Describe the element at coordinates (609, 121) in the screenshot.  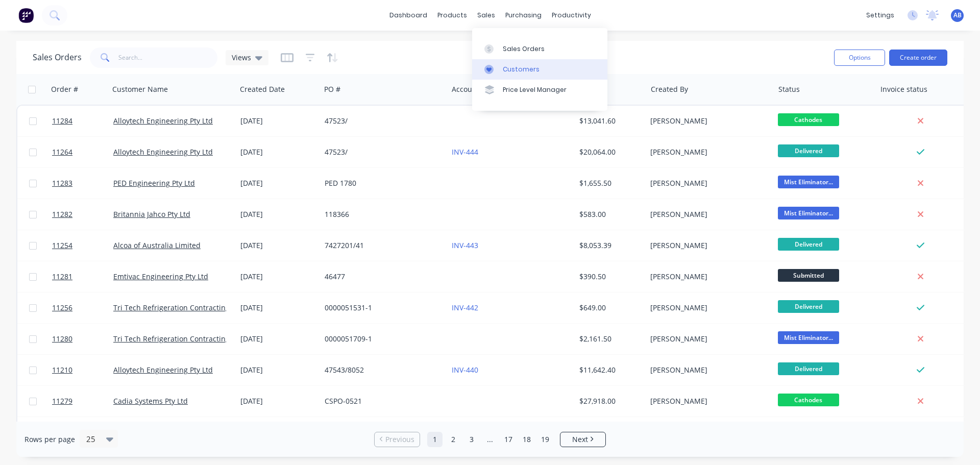
I see `div: $13,041.60` at that location.